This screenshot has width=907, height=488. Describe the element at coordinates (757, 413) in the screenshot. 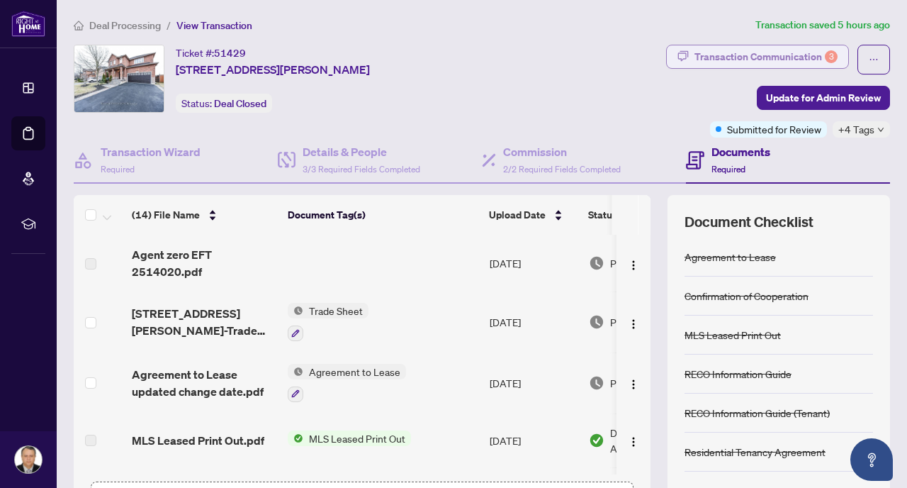

I see `div: RECO Information Guide (Tenant)` at that location.